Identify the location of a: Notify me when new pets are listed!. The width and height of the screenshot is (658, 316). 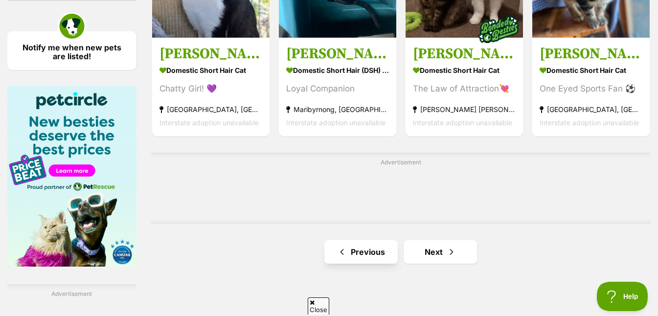
(72, 50).